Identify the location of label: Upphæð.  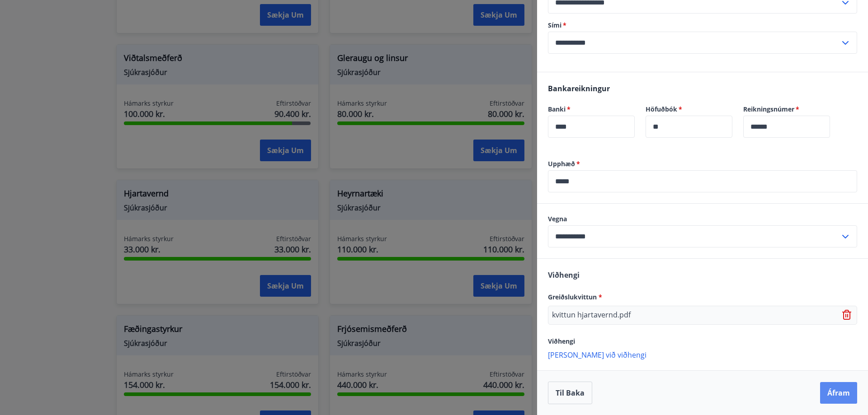
(702, 164).